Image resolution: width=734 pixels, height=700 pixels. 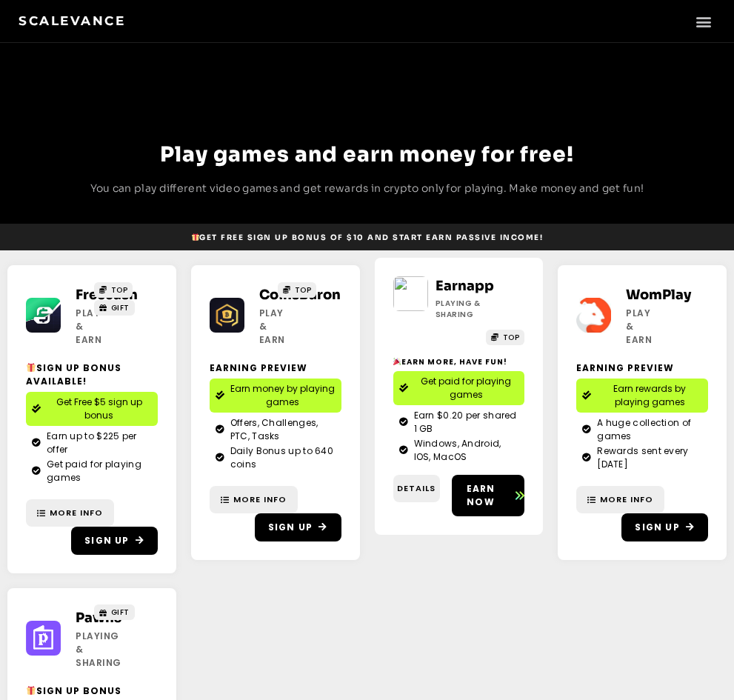 What do you see at coordinates (464, 286) in the screenshot?
I see `a: Earnapp` at bounding box center [464, 286].